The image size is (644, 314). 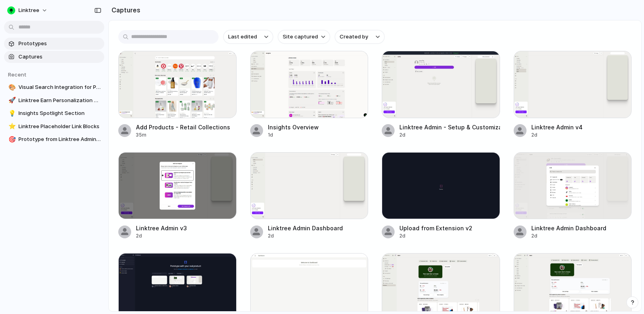 I want to click on span: Prototypes, so click(x=60, y=44).